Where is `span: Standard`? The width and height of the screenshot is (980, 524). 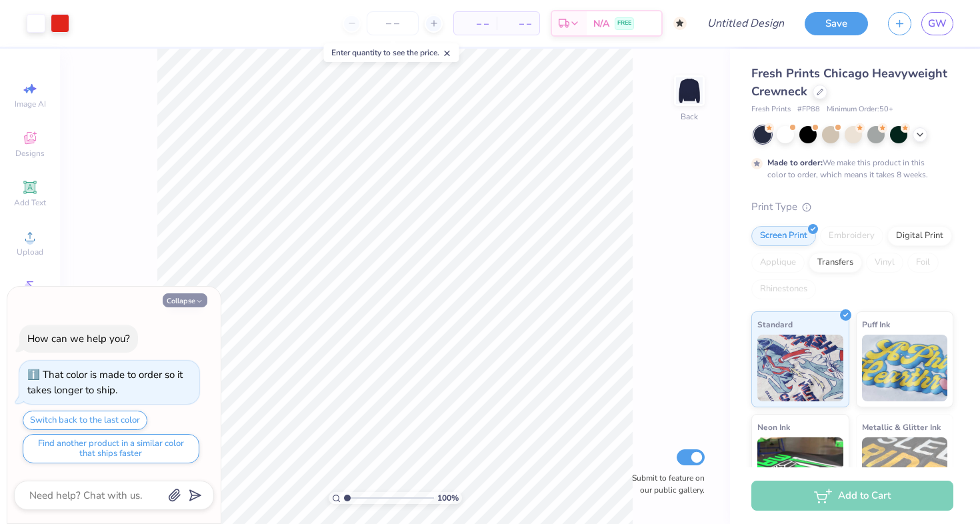 span: Standard is located at coordinates (774, 324).